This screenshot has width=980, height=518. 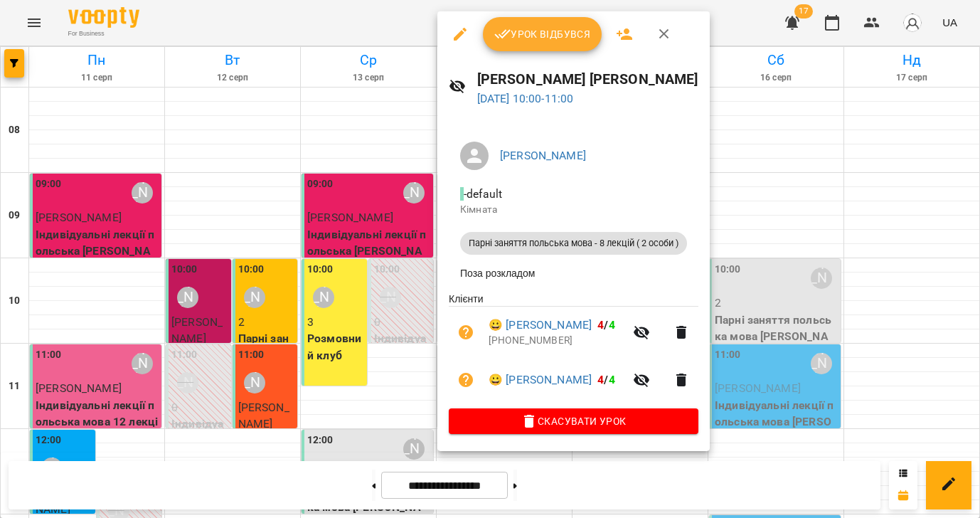 What do you see at coordinates (573, 421) in the screenshot?
I see `button: Скасувати Урок` at bounding box center [573, 421].